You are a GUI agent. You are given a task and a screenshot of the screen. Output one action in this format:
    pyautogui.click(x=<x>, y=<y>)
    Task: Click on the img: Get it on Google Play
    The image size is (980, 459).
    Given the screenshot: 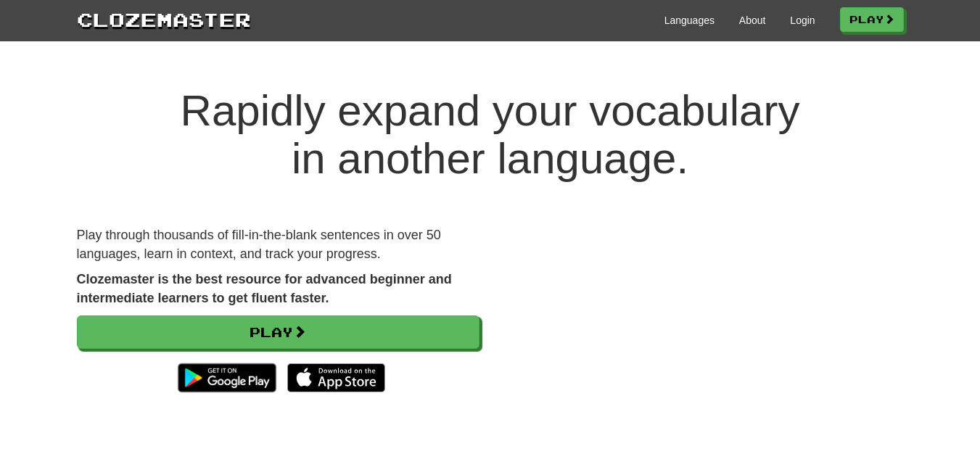 What is the action you would take?
    pyautogui.click(x=226, y=378)
    